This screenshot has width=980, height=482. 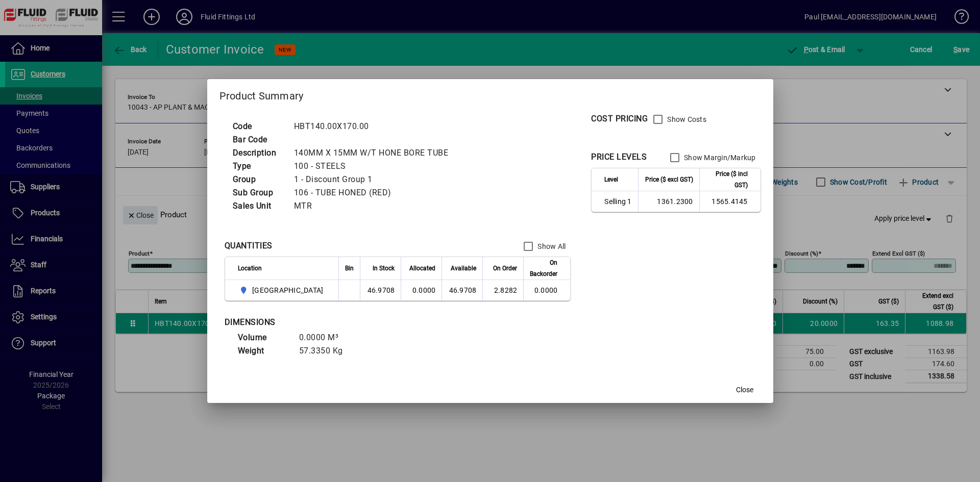 What do you see at coordinates (249, 269) in the screenshot?
I see `span: Location` at bounding box center [249, 269].